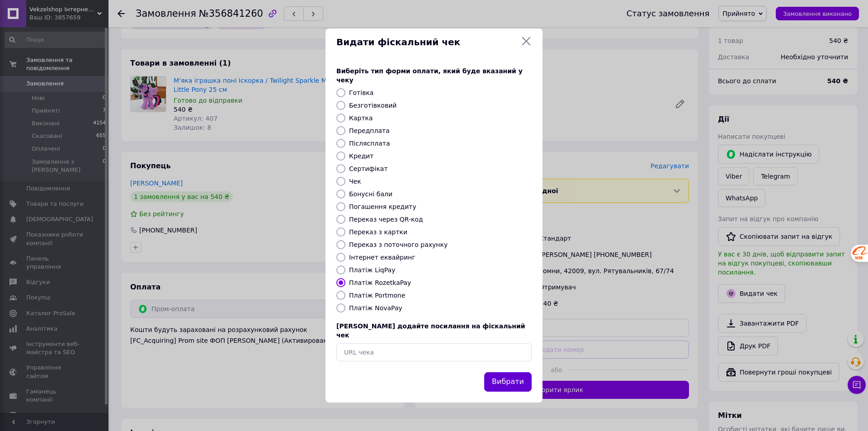 Image resolution: width=868 pixels, height=431 pixels. What do you see at coordinates (380, 283) in the screenshot?
I see `label: Платіж RozetkaPay` at bounding box center [380, 283].